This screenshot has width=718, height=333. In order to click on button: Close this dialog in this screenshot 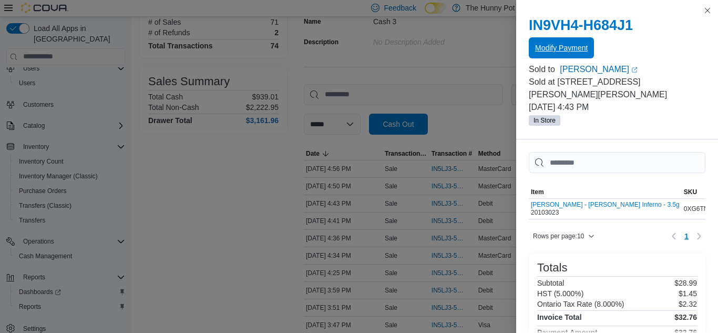, I will do `click(707, 11)`.